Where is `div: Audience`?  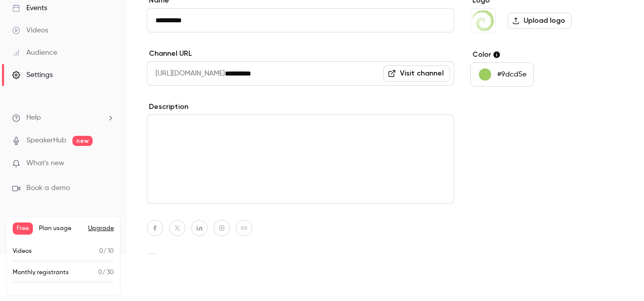
div: Audience is located at coordinates (35, 52).